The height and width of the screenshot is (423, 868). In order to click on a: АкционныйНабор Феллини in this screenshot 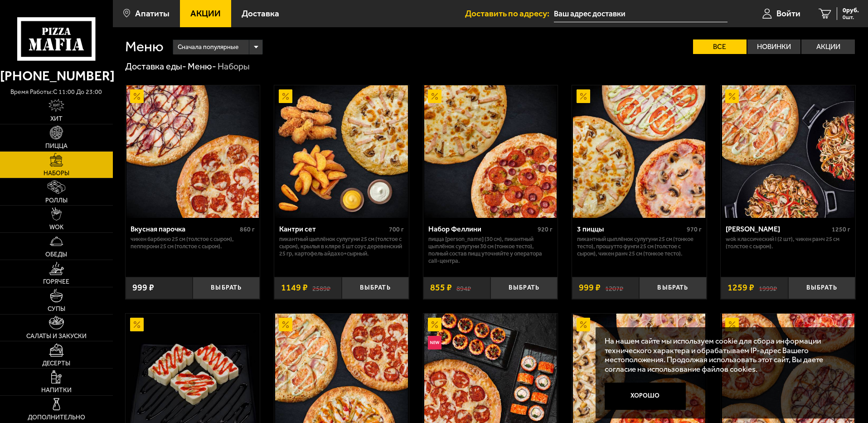, I will do `click(491, 152)`.